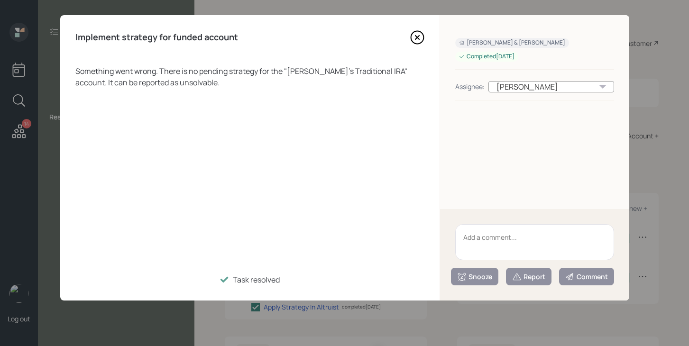 The width and height of the screenshot is (689, 346). What do you see at coordinates (475, 277) in the screenshot?
I see `div: Snooze` at bounding box center [475, 277].